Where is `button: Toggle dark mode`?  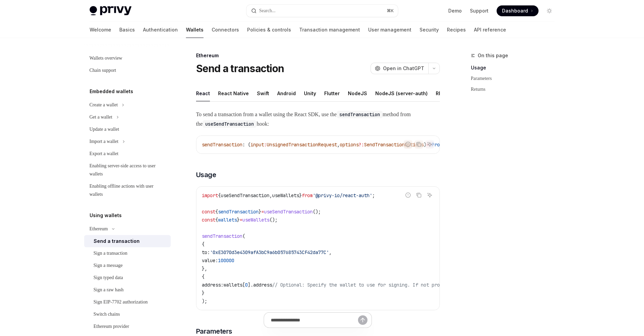
button: Toggle dark mode is located at coordinates (549, 11).